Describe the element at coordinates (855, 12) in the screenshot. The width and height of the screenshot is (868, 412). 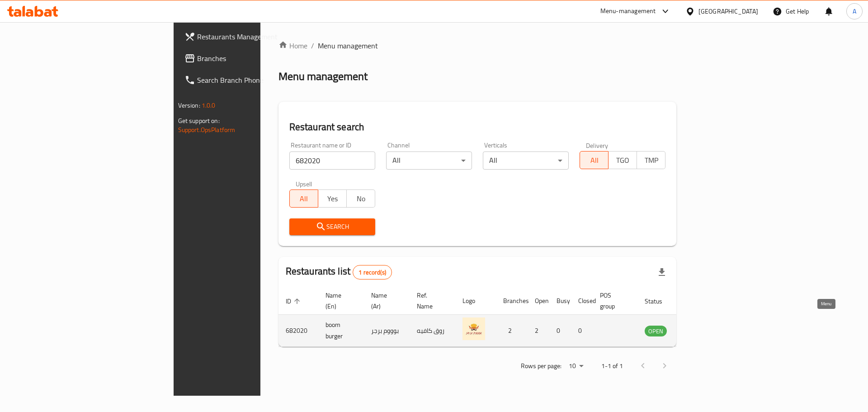
I see `span: A` at that location.